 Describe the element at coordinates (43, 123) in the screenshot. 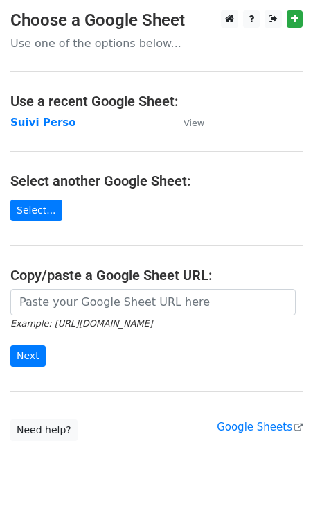

I see `strong: Suivi Perso` at that location.